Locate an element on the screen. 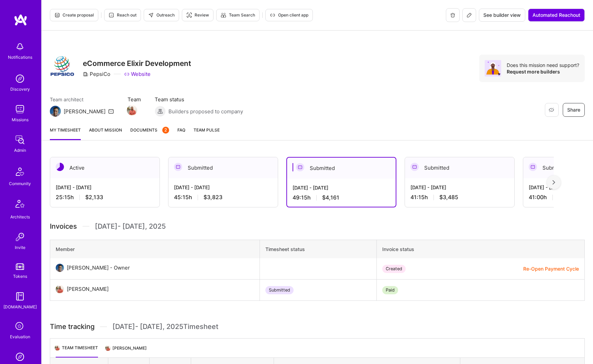 The image size is (593, 364). span: Builders proposed to company is located at coordinates (206, 112).